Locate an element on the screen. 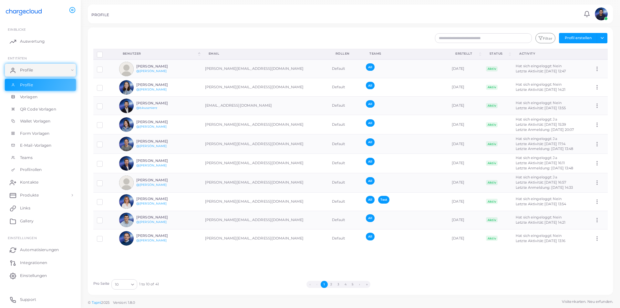 The width and height of the screenshot is (620, 308). div: Status is located at coordinates (499, 54).